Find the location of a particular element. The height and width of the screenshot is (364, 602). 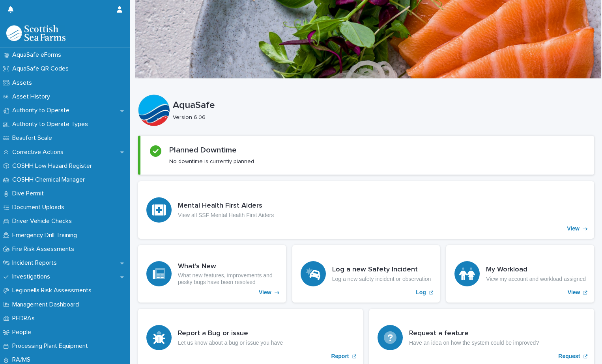

p: Version 6.06 is located at coordinates (380, 117).